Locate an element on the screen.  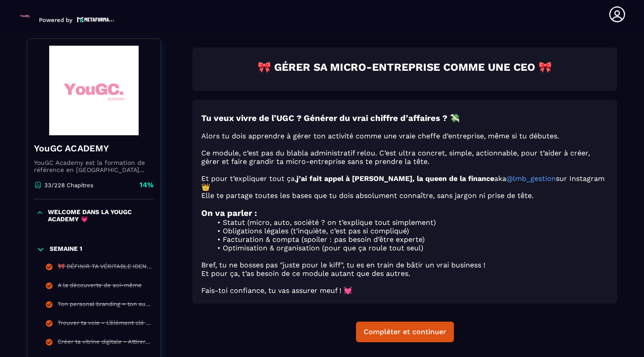
p: Bref, tu ne bosses pas "juste pour le kiff", tu es en train de bâtir un vrai business ! is located at coordinates (405, 265).